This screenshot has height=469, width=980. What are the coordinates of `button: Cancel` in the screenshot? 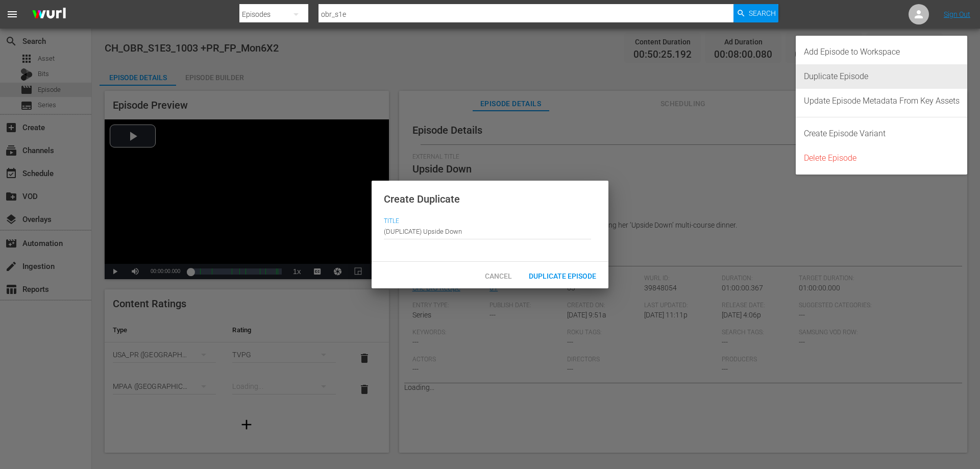 It's located at (498, 275).